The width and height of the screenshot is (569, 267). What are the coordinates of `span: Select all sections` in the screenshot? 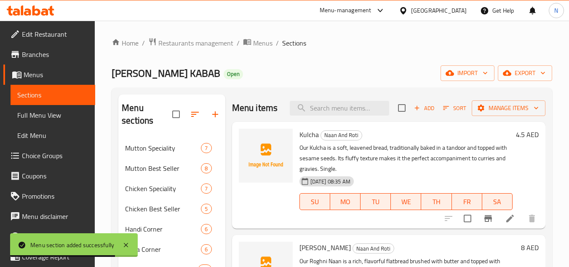 It's located at (176, 114).